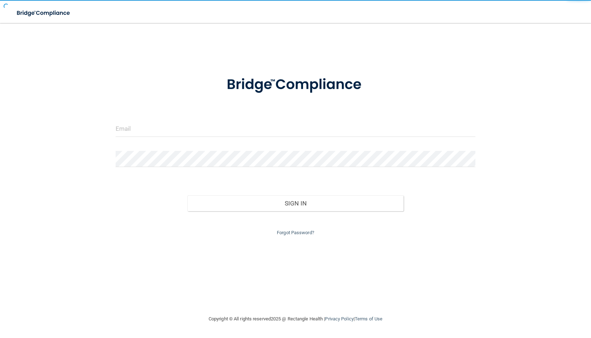 The height and width of the screenshot is (338, 591). Describe the element at coordinates (369, 319) in the screenshot. I see `a: Terms of Use` at that location.